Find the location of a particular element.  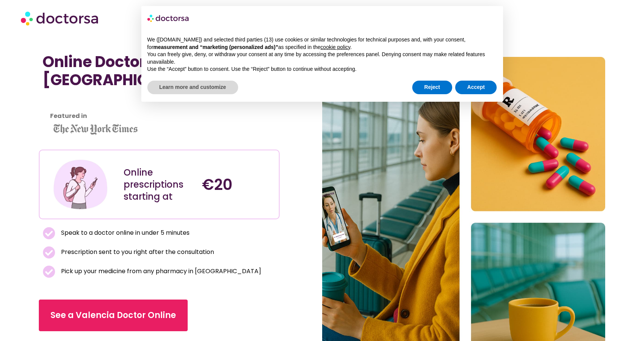

span: Prescription sent to you right after the consultation is located at coordinates (136, 252).